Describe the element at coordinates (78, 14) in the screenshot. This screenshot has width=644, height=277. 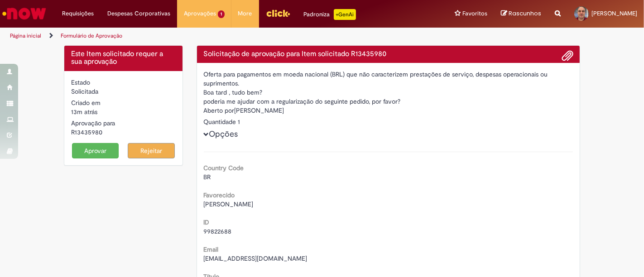
I see `span: Requisições` at that location.